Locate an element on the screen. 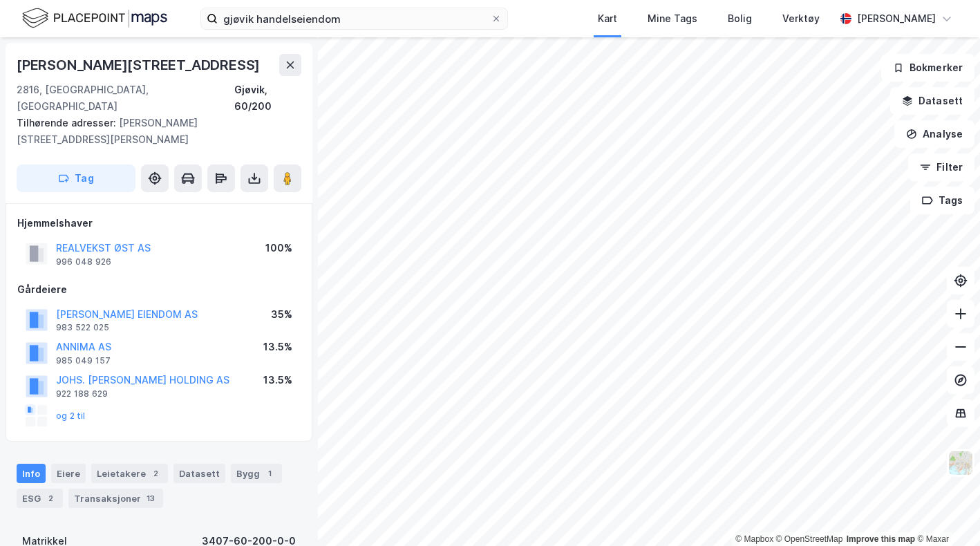 The height and width of the screenshot is (546, 980). button: Tag is located at coordinates (76, 178).